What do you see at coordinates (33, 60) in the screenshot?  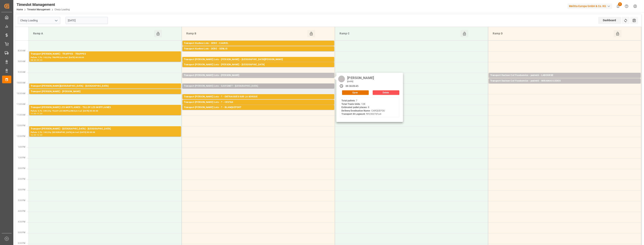 I see `div: 08:30` at bounding box center [33, 60].